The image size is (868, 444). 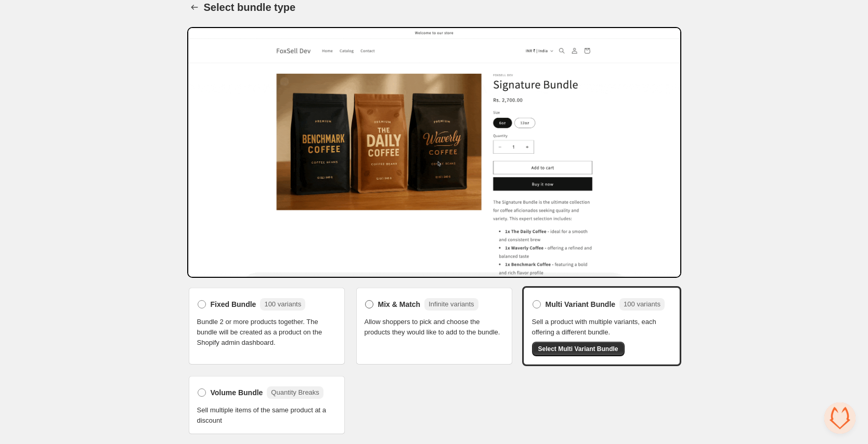 I want to click on span: Select Multi Variant Bundle, so click(x=578, y=349).